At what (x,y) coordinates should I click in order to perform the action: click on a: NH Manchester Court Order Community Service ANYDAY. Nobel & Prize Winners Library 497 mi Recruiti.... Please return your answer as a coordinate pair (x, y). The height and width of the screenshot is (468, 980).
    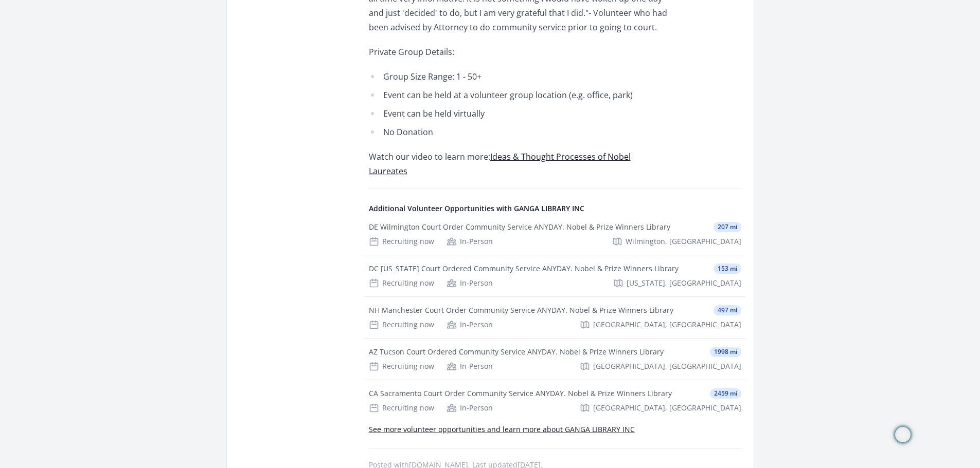
    Looking at the image, I should click on (555, 317).